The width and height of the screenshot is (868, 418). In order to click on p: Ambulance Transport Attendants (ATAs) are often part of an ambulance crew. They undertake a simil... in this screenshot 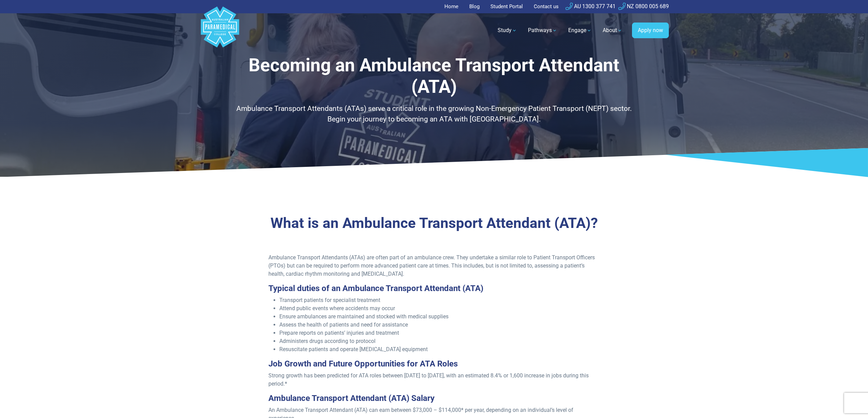, I will do `click(434, 265)`.